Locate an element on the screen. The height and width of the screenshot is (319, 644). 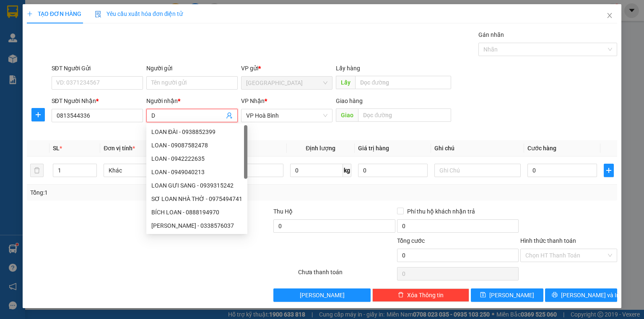
span: Sài Gòn is located at coordinates (287, 83).